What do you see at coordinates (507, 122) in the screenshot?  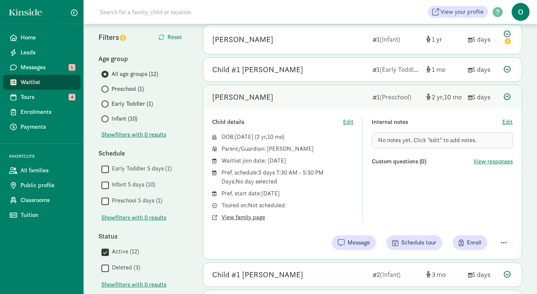 I see `button: Edit` at bounding box center [507, 122].